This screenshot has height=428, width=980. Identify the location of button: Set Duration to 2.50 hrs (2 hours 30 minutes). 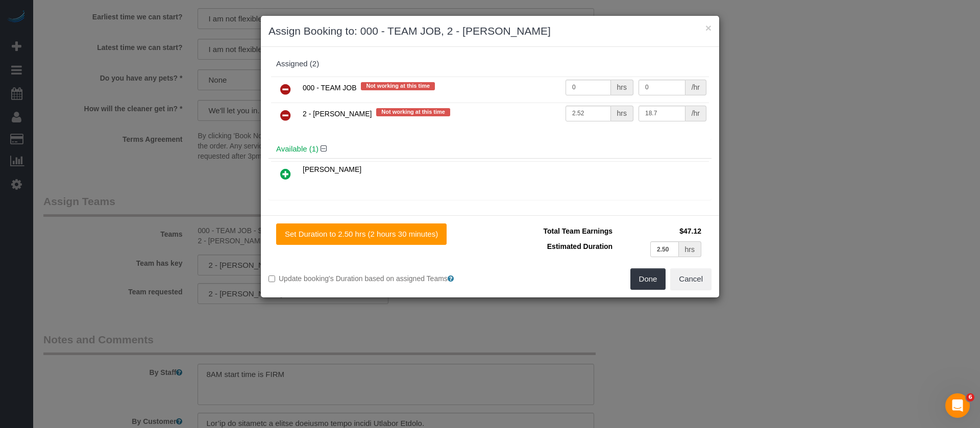
(361, 234).